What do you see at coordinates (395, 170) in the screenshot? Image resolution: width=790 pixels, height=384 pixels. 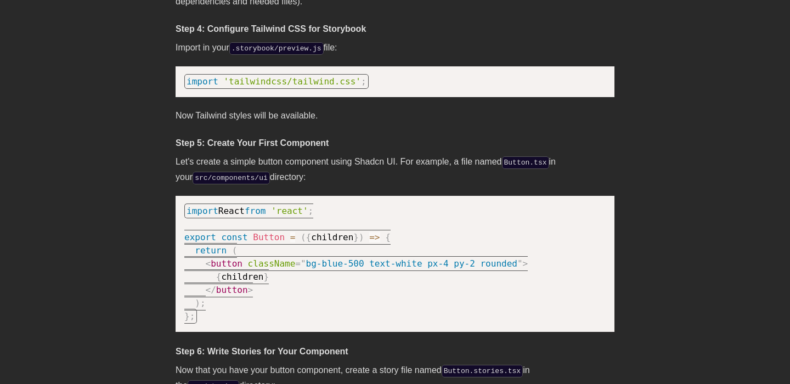 I see `p: Let's create a simple button component using Shadcn UI. For example, a file named in your directory:` at bounding box center [395, 170].